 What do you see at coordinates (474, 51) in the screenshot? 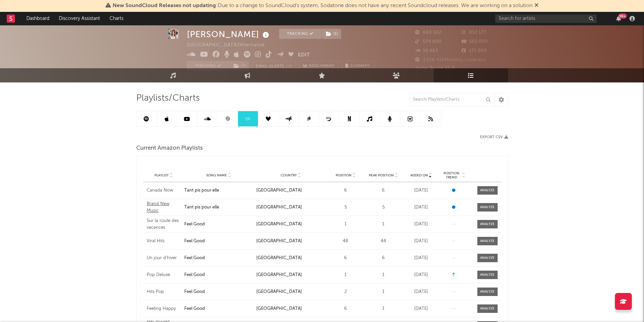
I see `span: 171 000` at bounding box center [474, 51].